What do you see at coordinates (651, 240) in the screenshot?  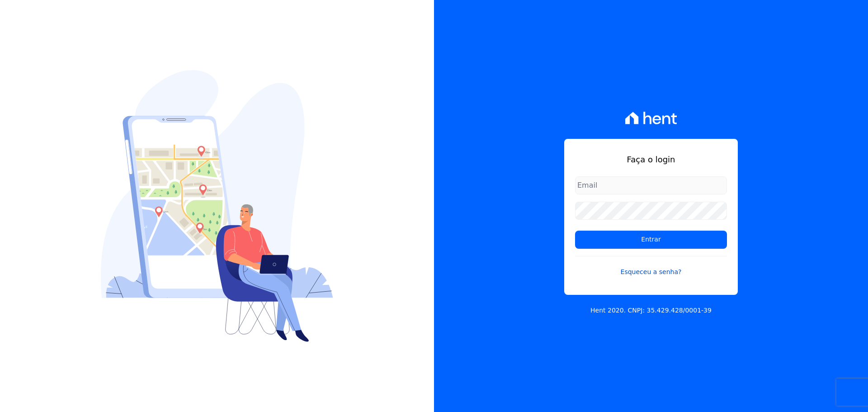 I see `input: Entrar` at bounding box center [651, 240].